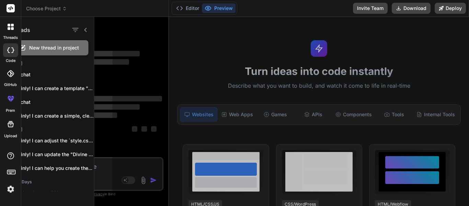  What do you see at coordinates (51, 116) in the screenshot?
I see `p: Certainly! I can create a simple, clean...` at bounding box center [51, 116].